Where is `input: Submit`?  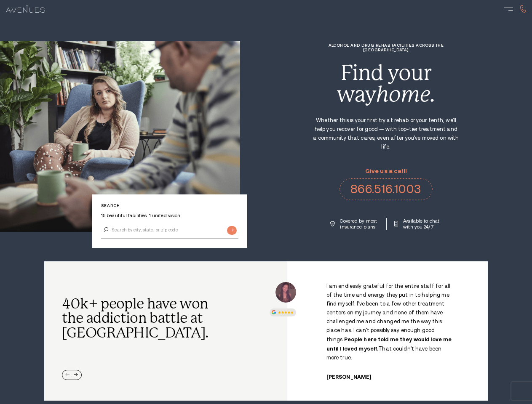
input: Submit is located at coordinates (232, 230).